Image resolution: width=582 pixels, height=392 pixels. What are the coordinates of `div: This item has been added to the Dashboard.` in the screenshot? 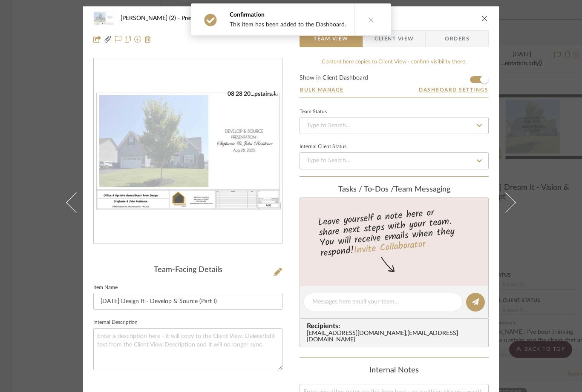 It's located at (288, 24).